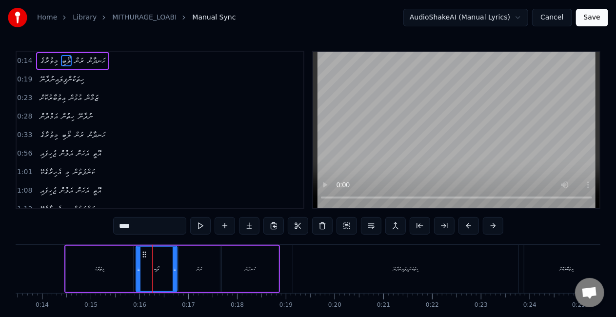 The height and width of the screenshot is (317, 616). I want to click on div: އިތުބާރުކޮށް, so click(566, 269).